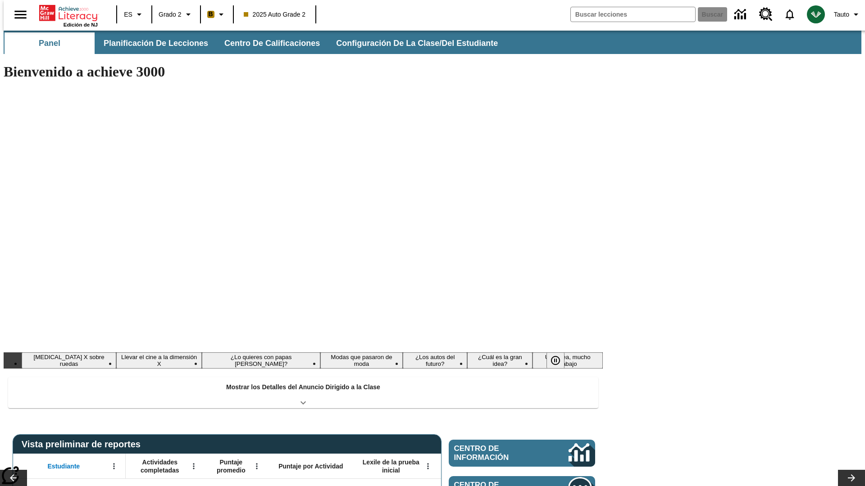  Describe the element at coordinates (560, 361) in the screenshot. I see `div: Pausar` at that location.